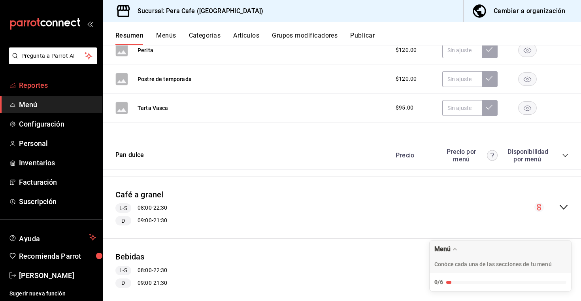  Describe the element at coordinates (439, 282) in the screenshot. I see `div: 0/6` at that location.